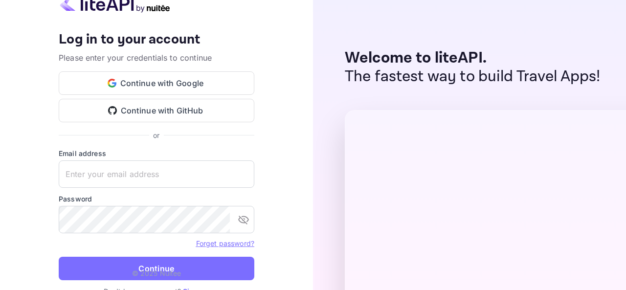  Describe the element at coordinates (244, 220) in the screenshot. I see `button: toggle password visibility` at that location.